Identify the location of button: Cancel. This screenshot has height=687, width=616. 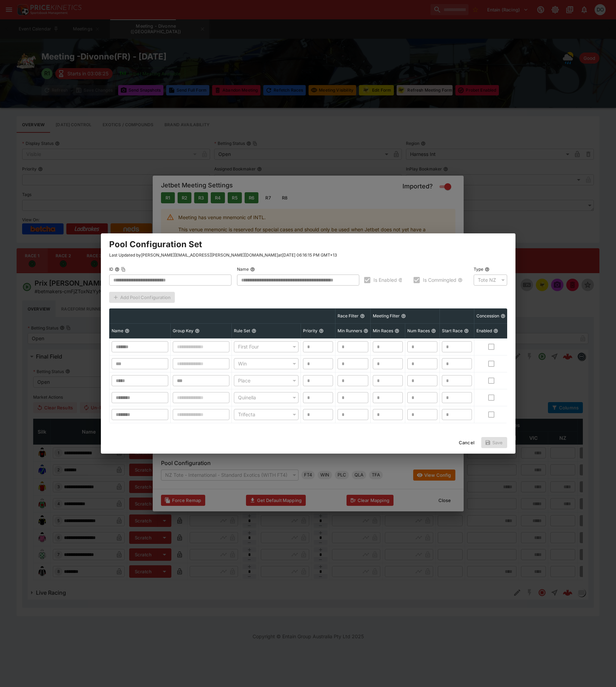
(467, 442).